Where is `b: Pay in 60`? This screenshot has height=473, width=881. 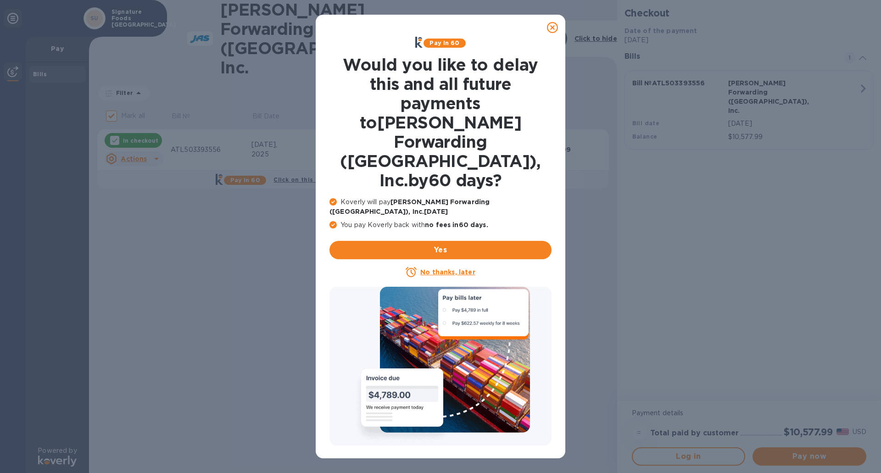 b: Pay in 60 is located at coordinates (444, 43).